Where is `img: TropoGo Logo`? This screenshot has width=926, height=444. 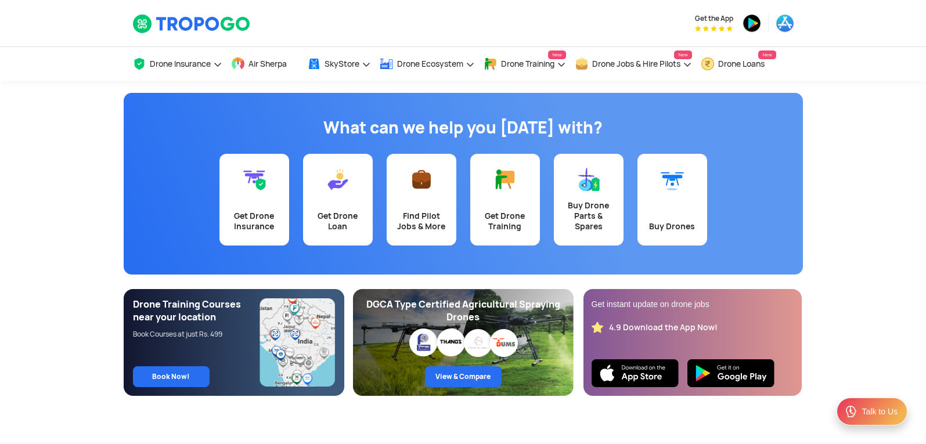 img: TropoGo Logo is located at coordinates (192, 24).